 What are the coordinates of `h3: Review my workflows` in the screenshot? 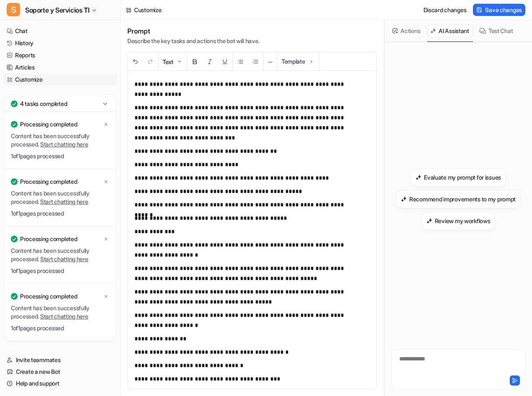 It's located at (462, 220).